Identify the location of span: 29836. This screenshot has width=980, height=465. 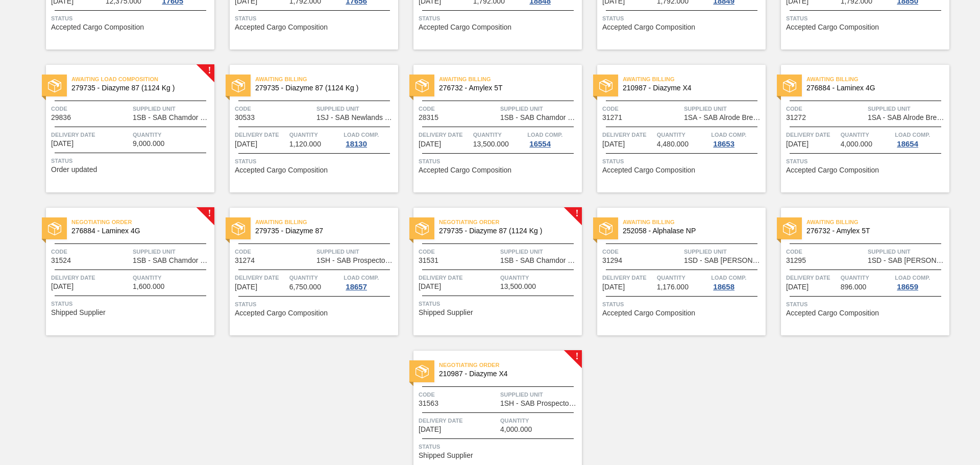
(61, 117).